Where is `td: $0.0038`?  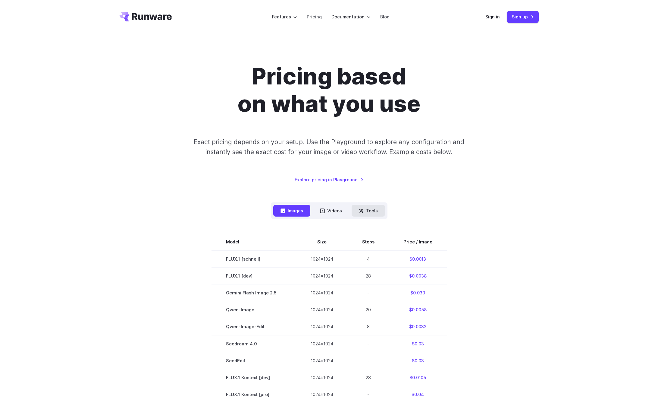
td: $0.0038 is located at coordinates (418, 276).